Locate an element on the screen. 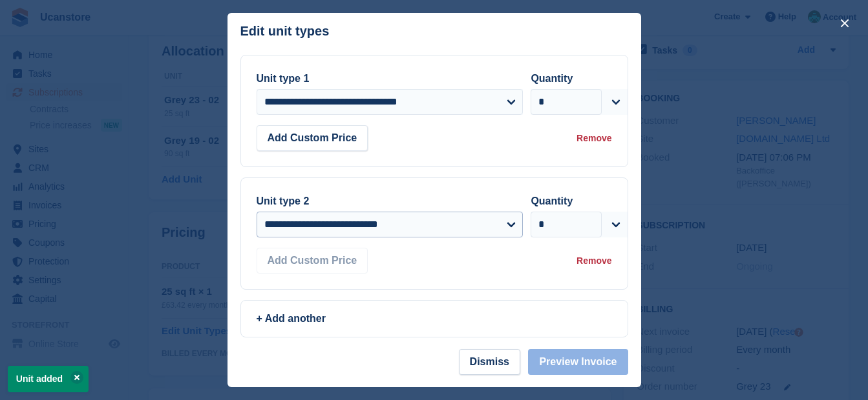 Image resolution: width=868 pixels, height=400 pixels. p: Edit unit types is located at coordinates (285, 31).